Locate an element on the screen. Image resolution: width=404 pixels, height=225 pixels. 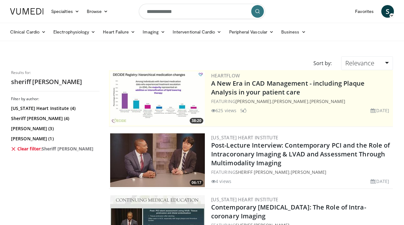
a: Post-Lecture Interview: Contemporary PCI and the Role of Intracoronary Imaging & LVAD and Assessm... is located at coordinates (300, 154).